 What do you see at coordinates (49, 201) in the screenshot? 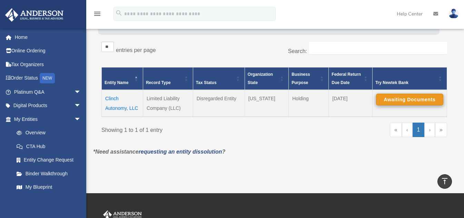
I see `a: Tax Due Dates` at bounding box center [49, 201].